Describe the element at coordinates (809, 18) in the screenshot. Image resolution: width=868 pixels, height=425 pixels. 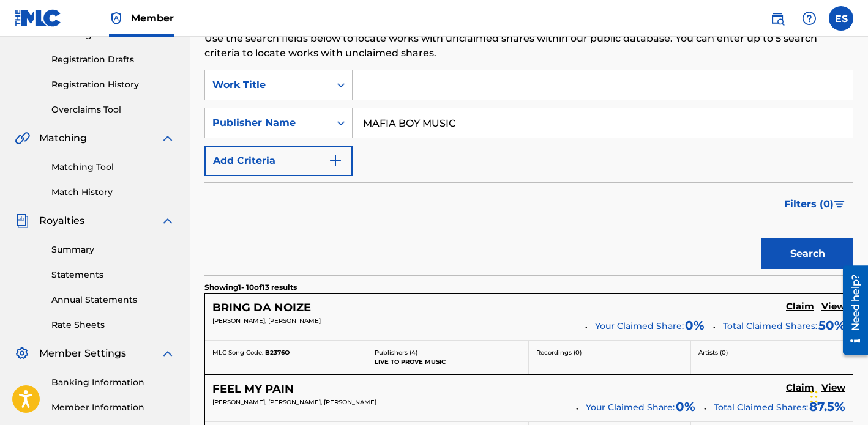
I see `div: Help` at that location.